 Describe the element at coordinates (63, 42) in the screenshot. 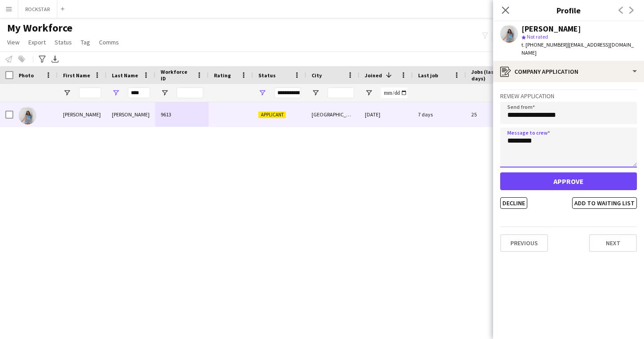

I see `a: Status` at that location.